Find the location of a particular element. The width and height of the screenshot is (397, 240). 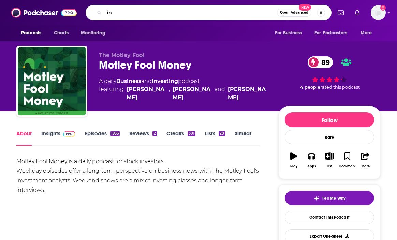

img: User Profile is located at coordinates (378, 13).